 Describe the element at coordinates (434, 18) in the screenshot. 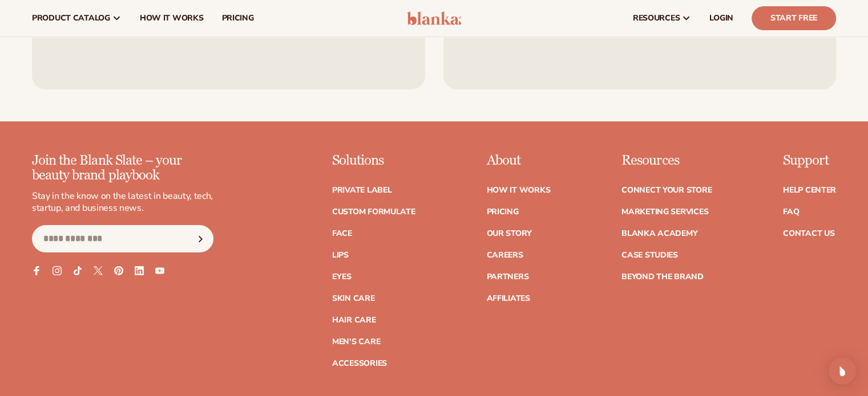

I see `a: logo` at that location.